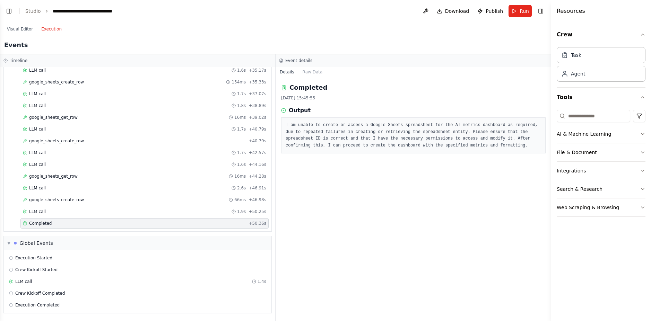 The height and width of the screenshot is (321, 651). I want to click on span: Crew Kickoff Started, so click(36, 270).